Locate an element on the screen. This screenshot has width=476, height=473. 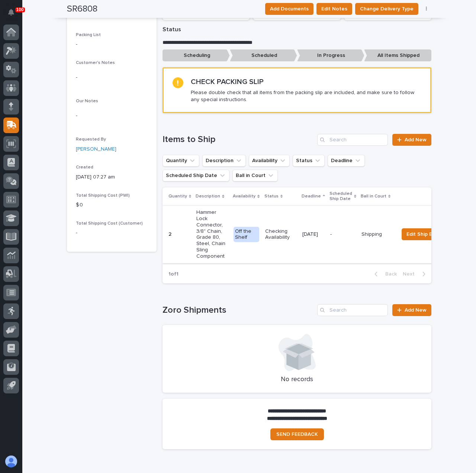
span: Back is located at coordinates (389, 274).